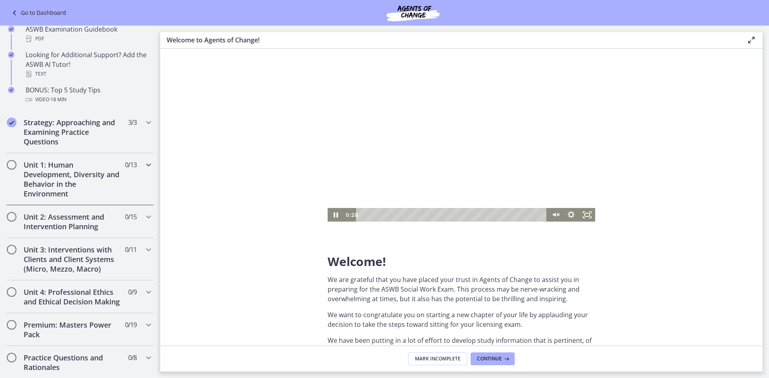  Describe the element at coordinates (88, 34) in the screenshot. I see `div: ASWB Examination Guidebook` at that location.